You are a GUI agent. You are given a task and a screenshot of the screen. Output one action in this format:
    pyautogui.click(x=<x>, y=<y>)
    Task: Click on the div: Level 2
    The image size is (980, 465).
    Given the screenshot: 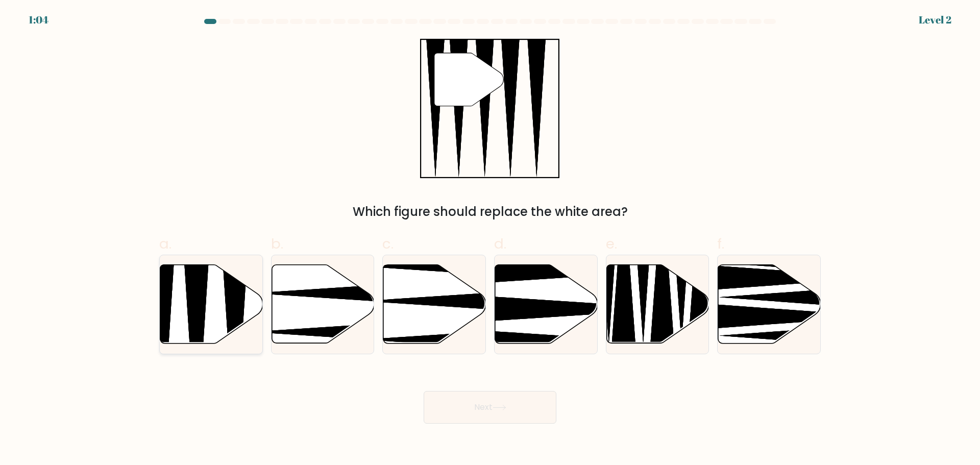 What is the action you would take?
    pyautogui.click(x=935, y=20)
    